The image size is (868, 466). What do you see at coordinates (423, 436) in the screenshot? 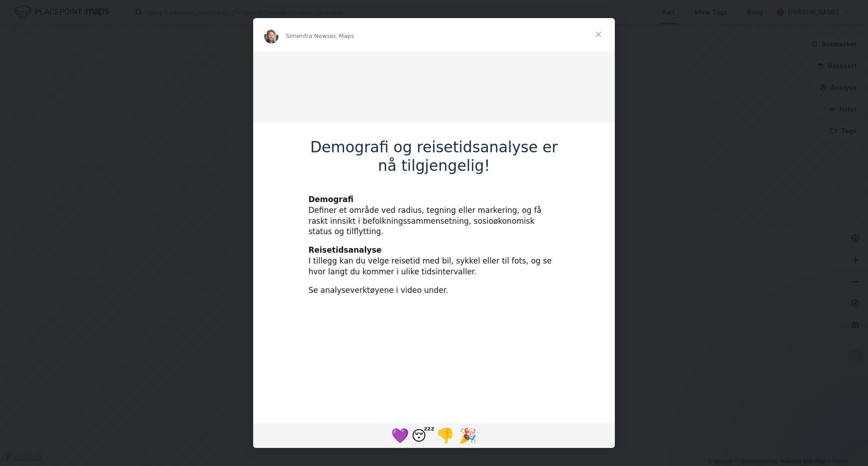
I see `span: sleeping reaction` at bounding box center [423, 436].